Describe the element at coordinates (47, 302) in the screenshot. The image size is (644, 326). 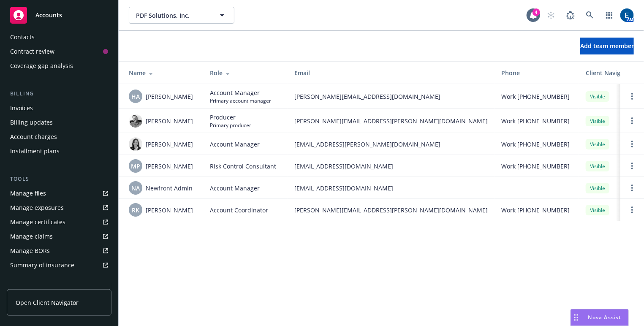
I see `span: Open Client Navigator` at that location.